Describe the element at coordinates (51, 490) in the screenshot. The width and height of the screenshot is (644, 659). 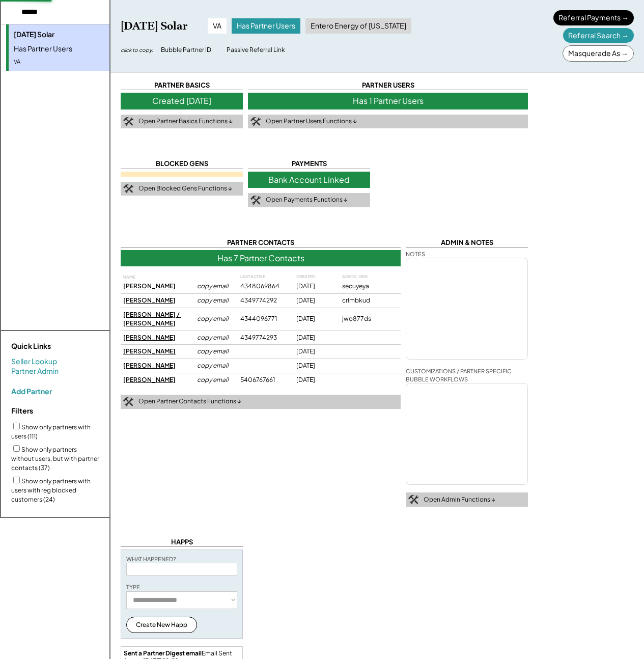
I see `label: Show only partners with users with reg blocked customers (24)` at that location.